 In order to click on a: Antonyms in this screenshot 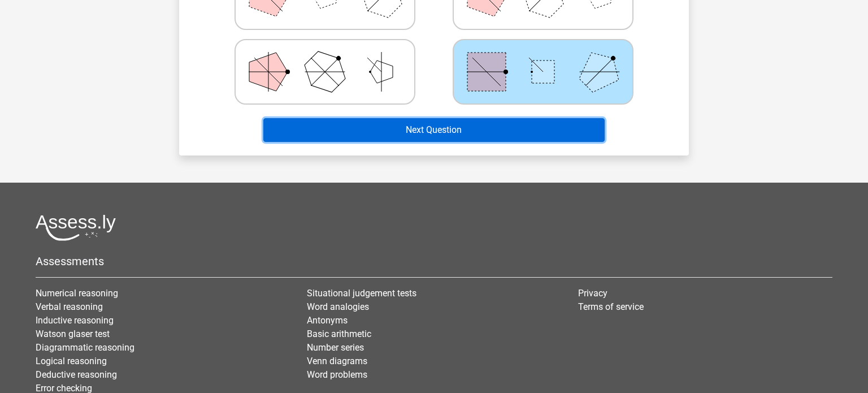, I will do `click(328, 320)`.